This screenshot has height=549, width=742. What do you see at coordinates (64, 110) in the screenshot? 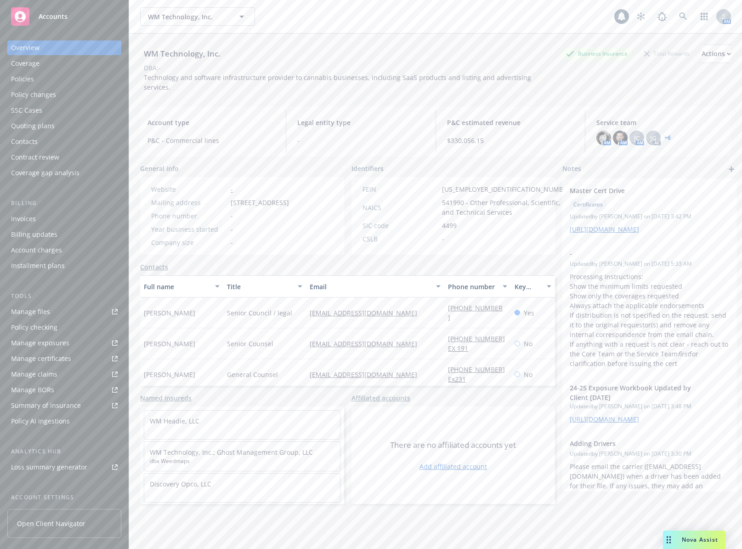
I see `a: SSC Cases` at bounding box center [64, 110].